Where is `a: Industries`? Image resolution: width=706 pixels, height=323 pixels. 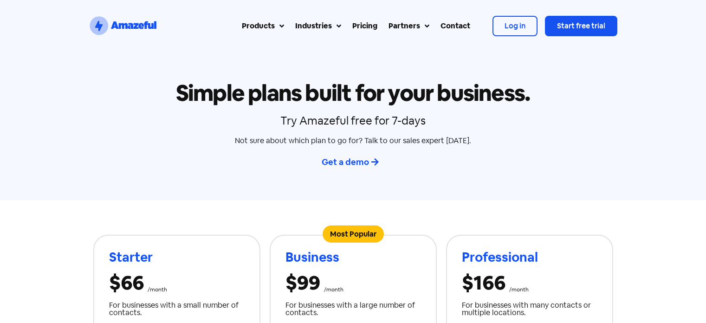 a: Industries is located at coordinates (318, 26).